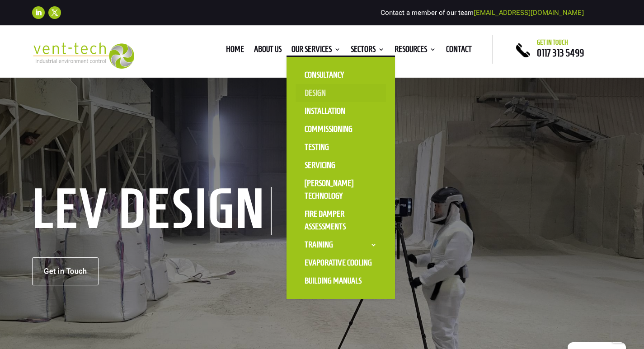  I want to click on a: About us, so click(268, 51).